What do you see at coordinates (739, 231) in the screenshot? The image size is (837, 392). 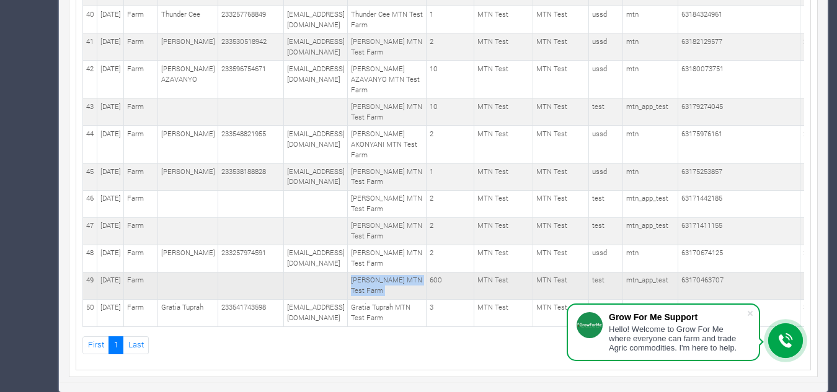 I see `td: 63171411155` at bounding box center [739, 231].